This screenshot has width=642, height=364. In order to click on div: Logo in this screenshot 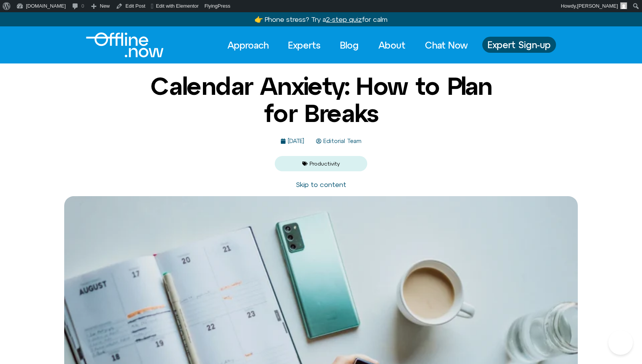, I will do `click(118, 45)`.